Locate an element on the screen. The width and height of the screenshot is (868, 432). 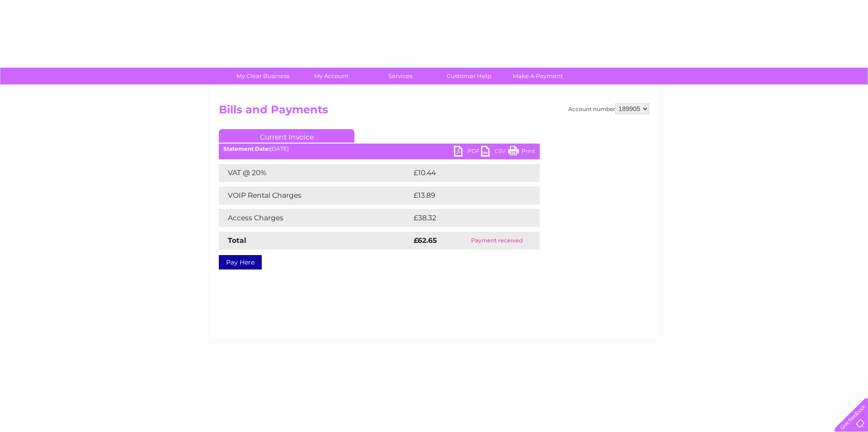
td: £10.44 is located at coordinates (466, 173).